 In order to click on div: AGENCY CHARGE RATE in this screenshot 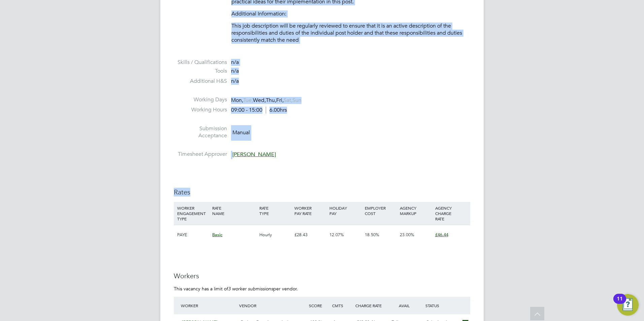, I will do `click(451, 213)`.